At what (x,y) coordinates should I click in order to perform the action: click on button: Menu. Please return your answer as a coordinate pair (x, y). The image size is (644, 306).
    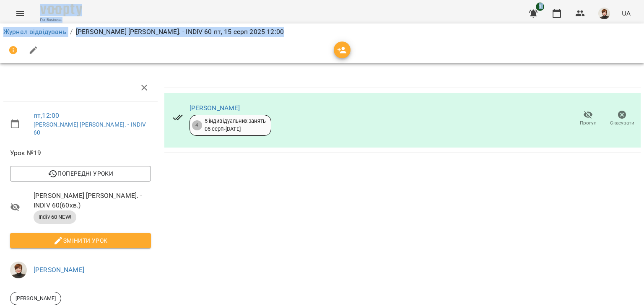
    Looking at the image, I should click on (20, 13).